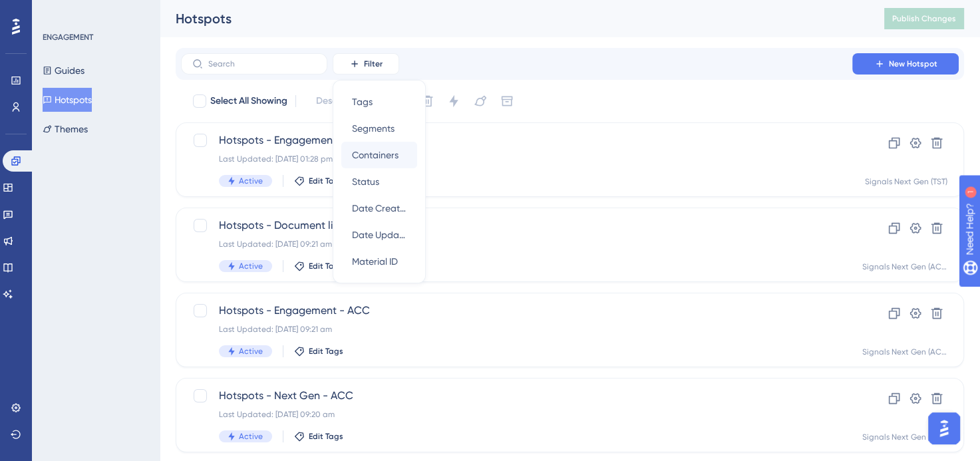 The height and width of the screenshot is (461, 980). What do you see at coordinates (924, 18) in the screenshot?
I see `span: Publish Changes` at bounding box center [924, 18].